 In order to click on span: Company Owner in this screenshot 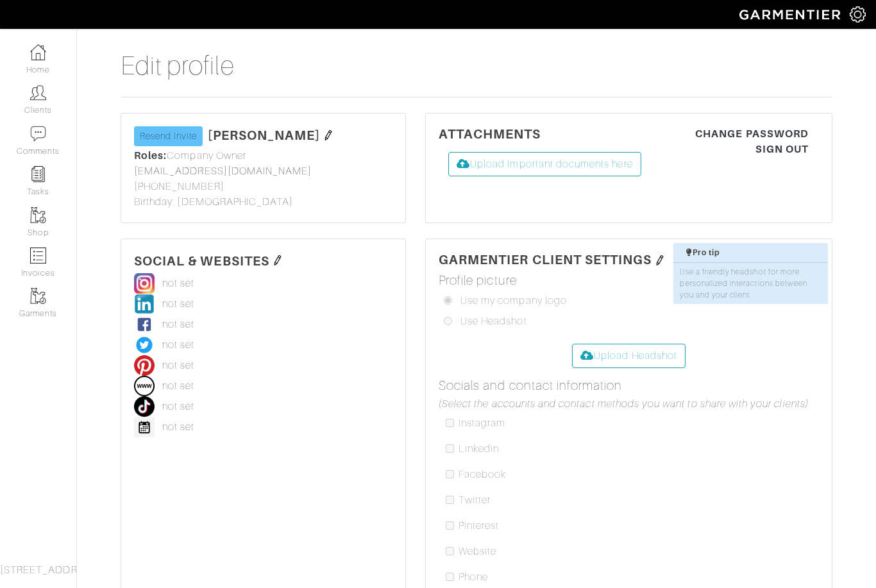, I will do `click(190, 156)`.